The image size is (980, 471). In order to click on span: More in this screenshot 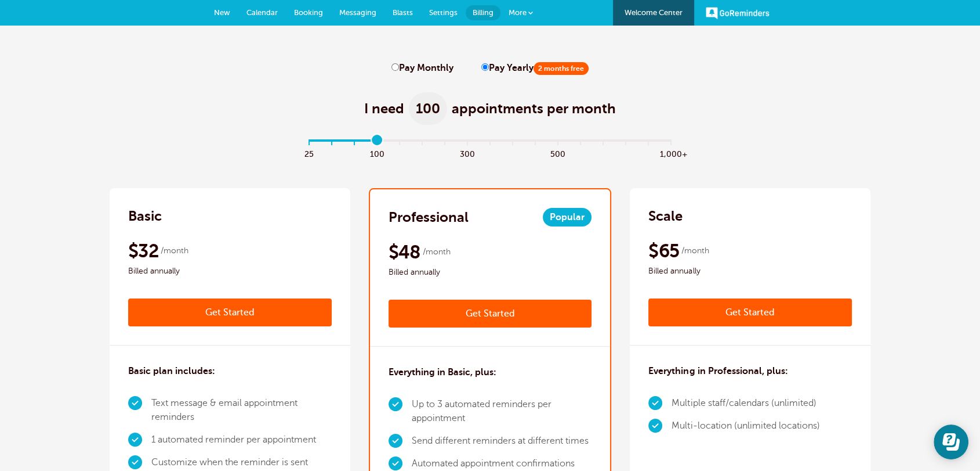, I will do `click(518, 12)`.